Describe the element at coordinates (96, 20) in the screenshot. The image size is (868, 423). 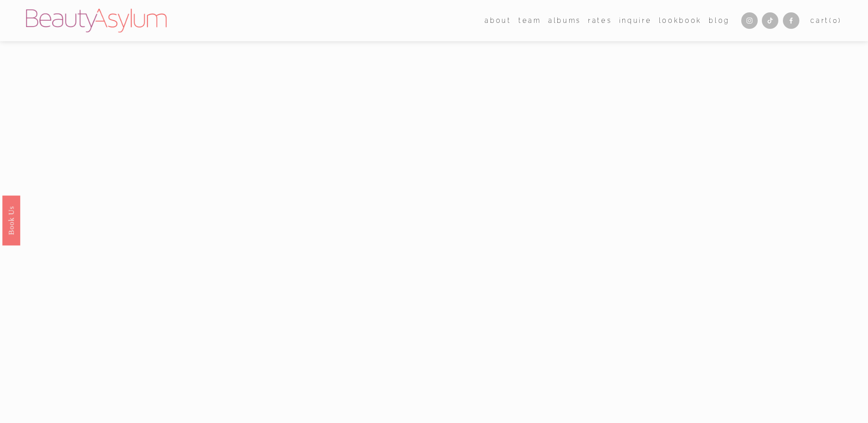
I see `img: Beauty Asylum | Bridal Hair &amp; Makeup Charlotte &amp; Atlanta` at that location.